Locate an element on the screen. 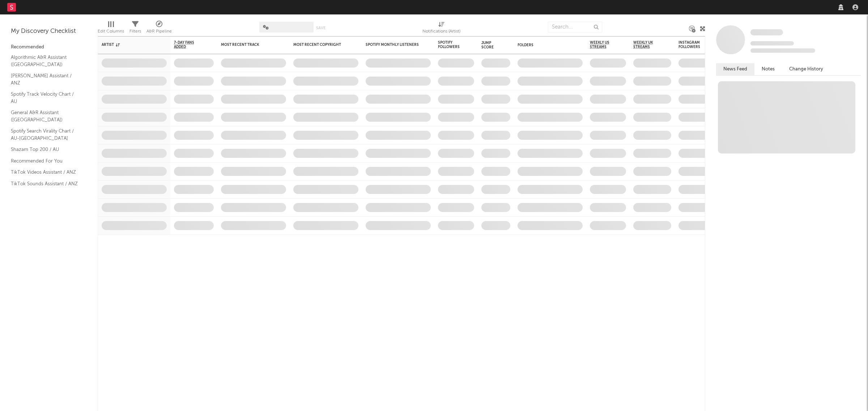 The width and height of the screenshot is (868, 411). span: Weekly UK Streams is located at coordinates (646, 45).